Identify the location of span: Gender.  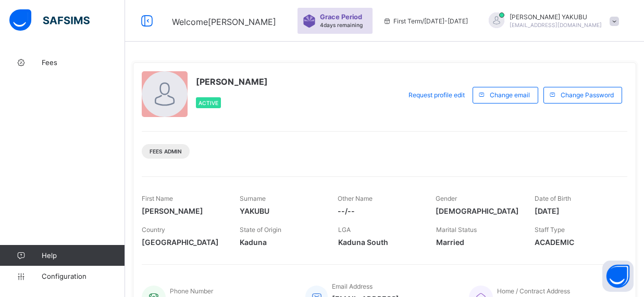
(445, 199).